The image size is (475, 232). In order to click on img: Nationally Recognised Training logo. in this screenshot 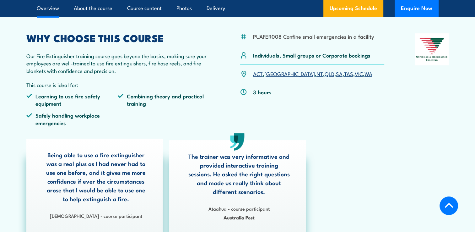, I will do `click(432, 49)`.